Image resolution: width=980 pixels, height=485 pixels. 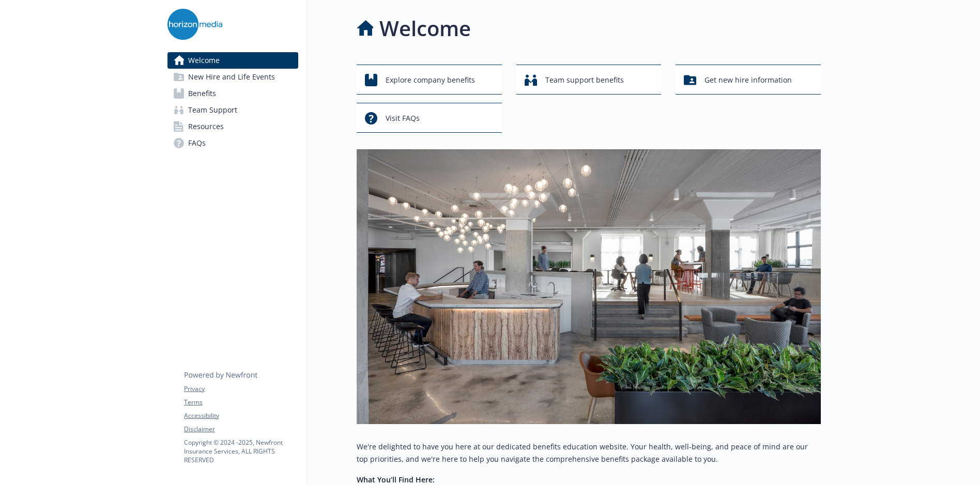 I want to click on p: Copyright © 2024 - 2025 , Newfront Insurance Services, ALL RIGHTS RESERVED, so click(x=241, y=451).